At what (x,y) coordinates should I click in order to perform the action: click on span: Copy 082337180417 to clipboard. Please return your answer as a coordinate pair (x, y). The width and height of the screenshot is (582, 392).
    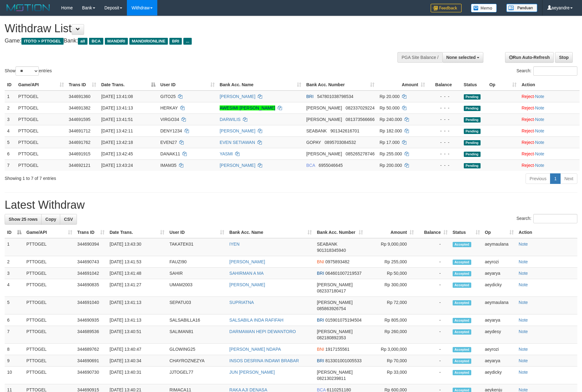
    Looking at the image, I should click on (331, 291).